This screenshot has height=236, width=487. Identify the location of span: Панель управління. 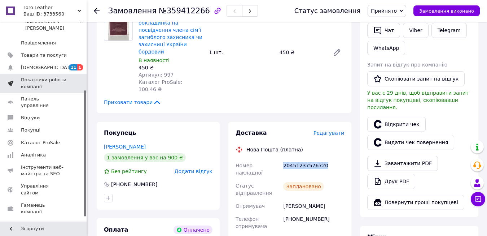
(44, 102).